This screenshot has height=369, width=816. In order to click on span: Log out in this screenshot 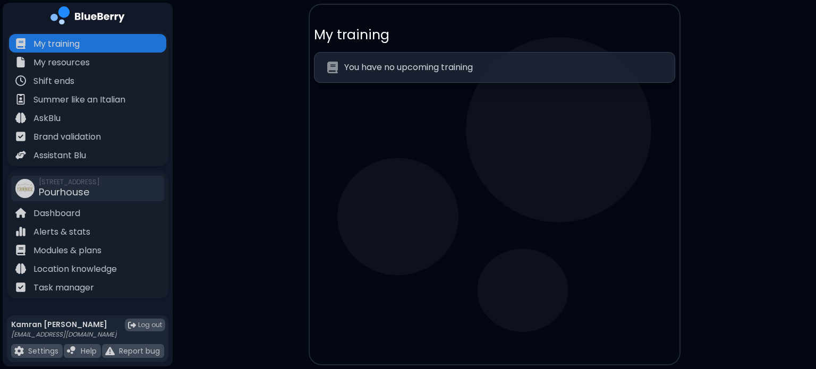, I will do `click(150, 325)`.